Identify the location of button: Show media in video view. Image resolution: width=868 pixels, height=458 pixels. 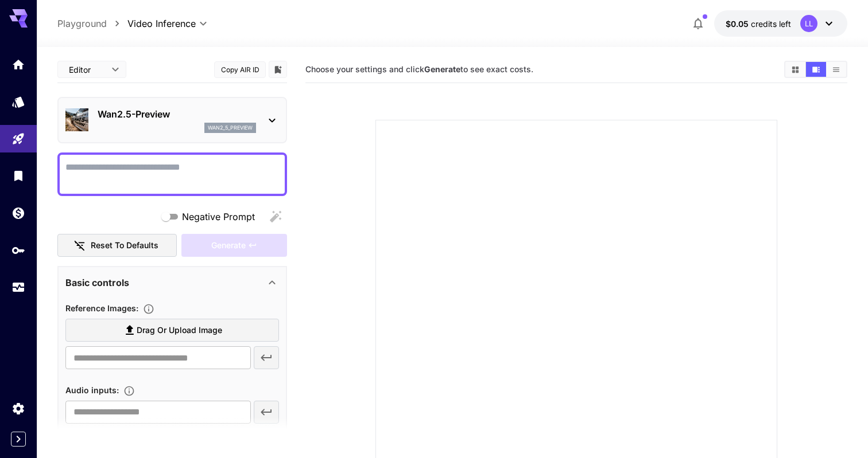
(815, 70).